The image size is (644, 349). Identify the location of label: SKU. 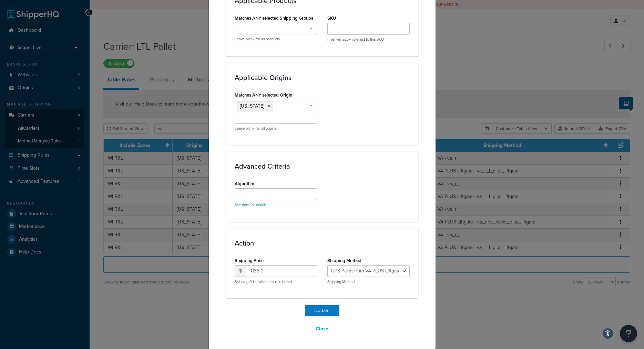
(331, 18).